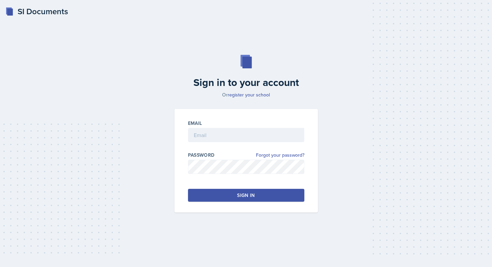  I want to click on h2: Sign in to your account, so click(246, 82).